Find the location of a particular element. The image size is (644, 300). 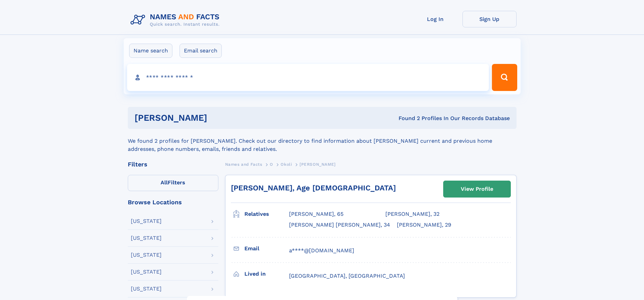

div: Filters is located at coordinates (173, 164).